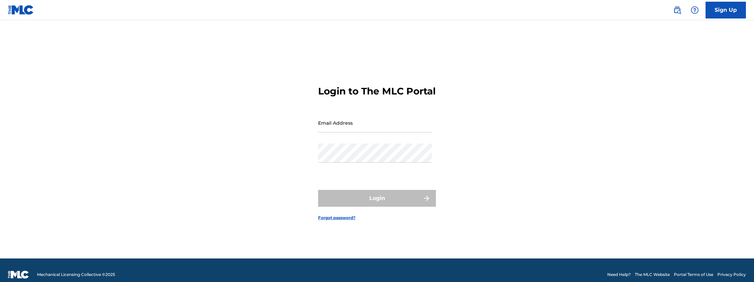  Describe the element at coordinates (377, 91) in the screenshot. I see `h3: Login to The MLC Portal` at that location.